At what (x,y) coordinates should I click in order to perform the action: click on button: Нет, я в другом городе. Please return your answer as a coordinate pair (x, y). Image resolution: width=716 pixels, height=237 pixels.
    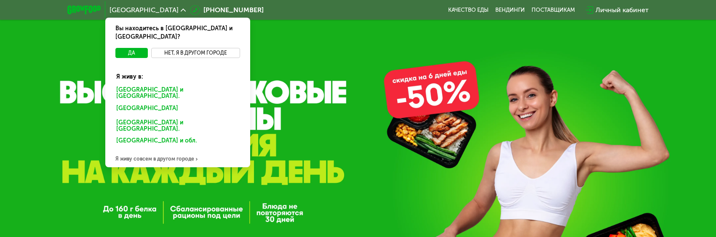
    Looking at the image, I should click on (195, 53).